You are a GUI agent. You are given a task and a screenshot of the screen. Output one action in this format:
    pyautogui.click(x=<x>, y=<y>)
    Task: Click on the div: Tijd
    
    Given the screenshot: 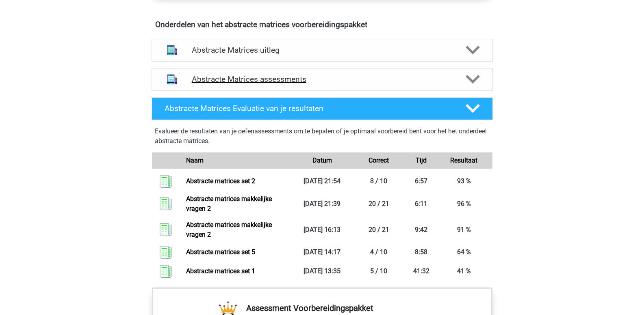 What is the action you would take?
    pyautogui.click(x=422, y=161)
    